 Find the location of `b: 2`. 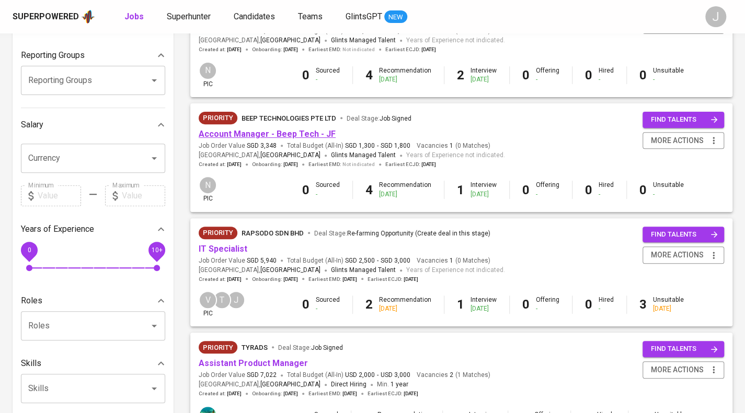

b: 2 is located at coordinates (369, 305).